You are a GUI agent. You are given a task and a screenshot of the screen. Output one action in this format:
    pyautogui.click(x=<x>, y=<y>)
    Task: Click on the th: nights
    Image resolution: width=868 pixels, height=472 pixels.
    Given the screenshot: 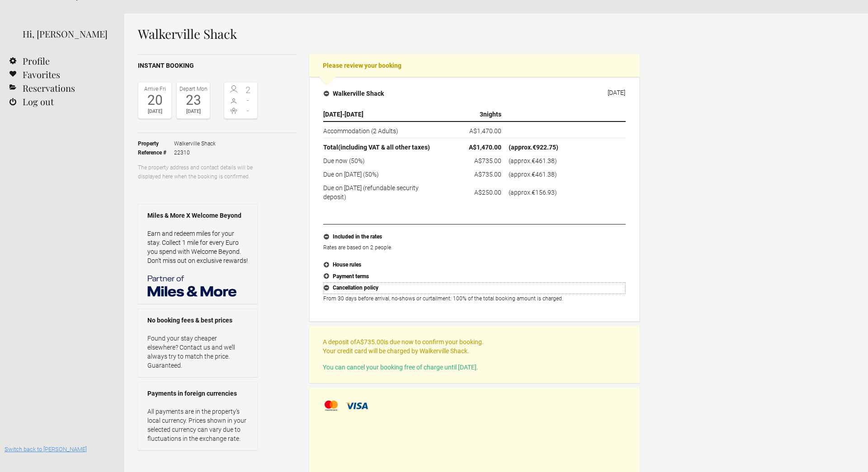 What is the action you would take?
    pyautogui.click(x=474, y=114)
    